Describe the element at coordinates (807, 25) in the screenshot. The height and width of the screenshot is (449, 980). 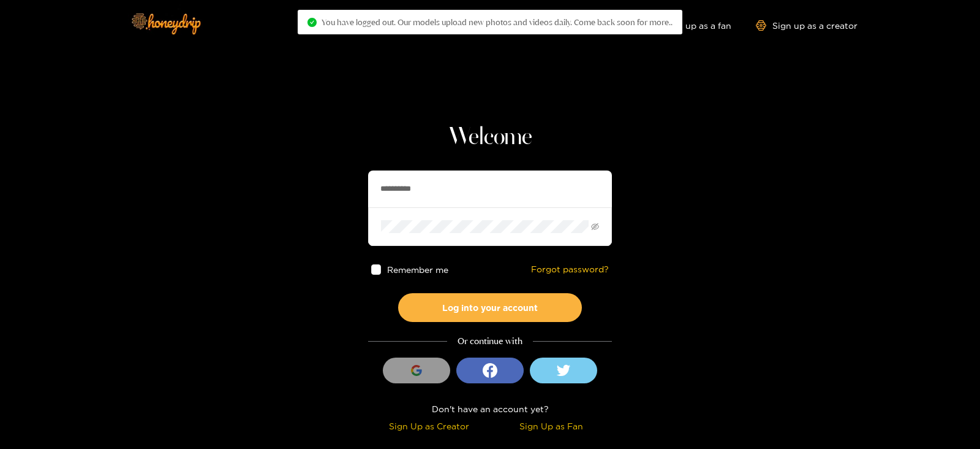
I see `a: Sign up as a creator` at that location.